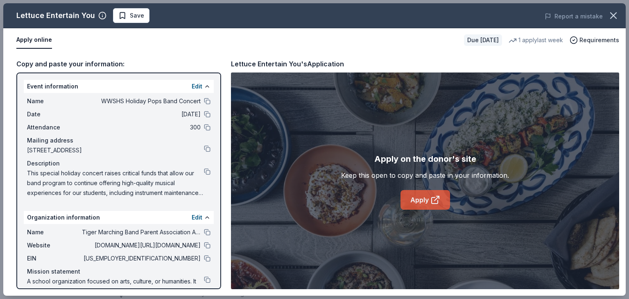  I want to click on span: EIN, so click(54, 258).